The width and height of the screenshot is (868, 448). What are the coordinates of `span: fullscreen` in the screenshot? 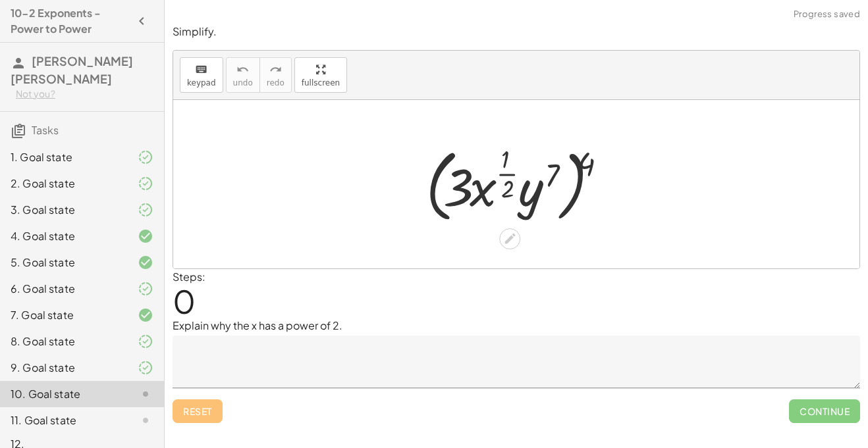 It's located at (321, 83).